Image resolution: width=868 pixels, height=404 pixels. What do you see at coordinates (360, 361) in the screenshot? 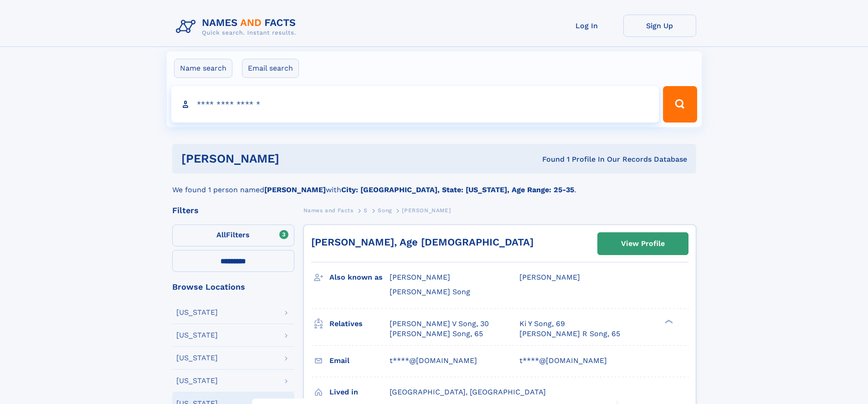
I see `h3: Email` at bounding box center [360, 361].